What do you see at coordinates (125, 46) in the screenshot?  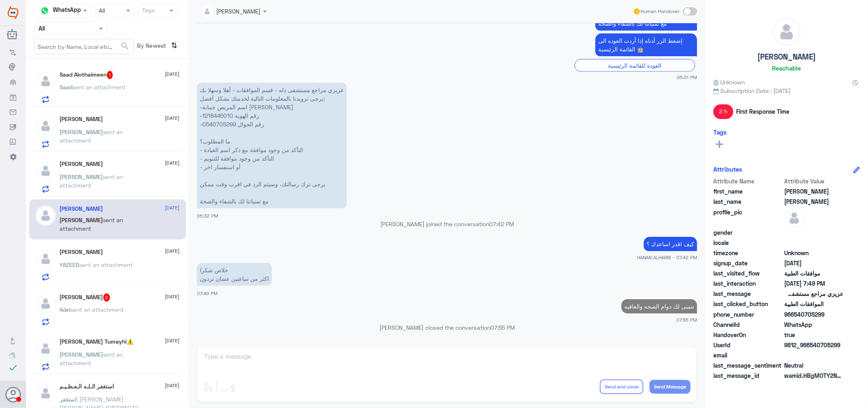 I see `span: search` at bounding box center [125, 46].